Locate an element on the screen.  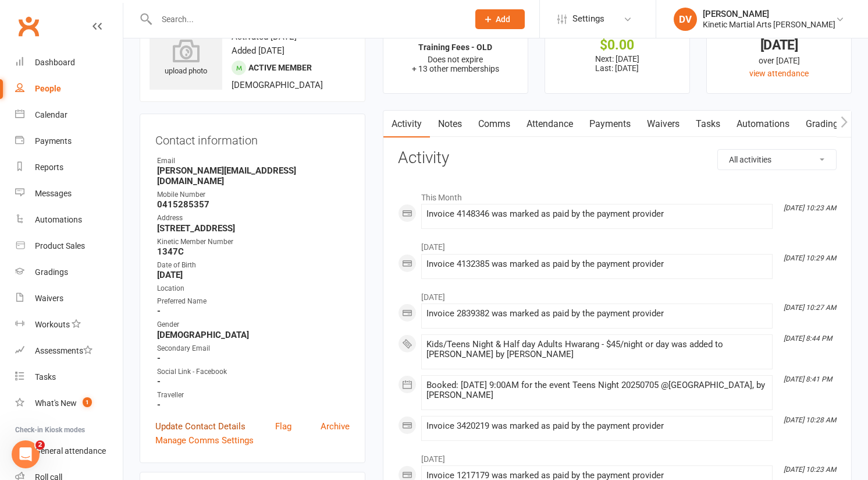
a: Notes is located at coordinates (450, 124).